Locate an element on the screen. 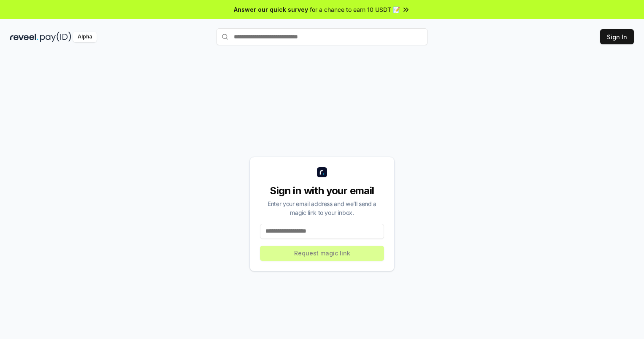  img: pay_id is located at coordinates (56, 37).